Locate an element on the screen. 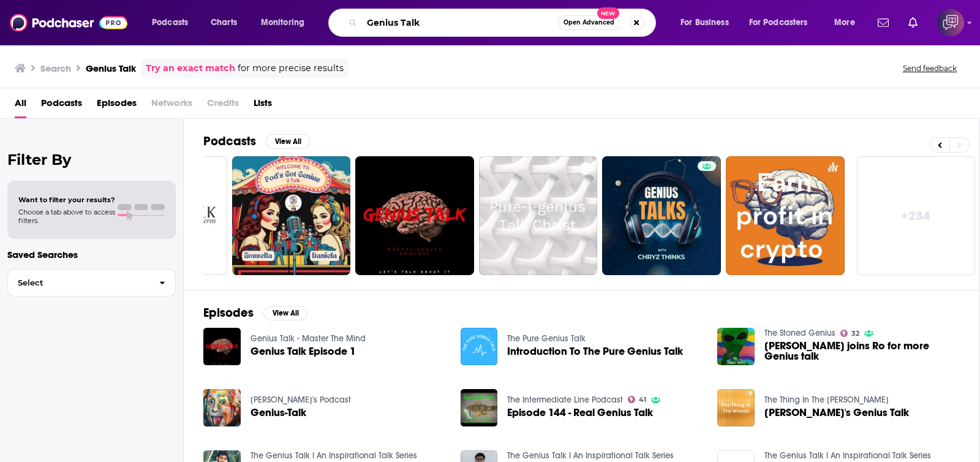  span: More is located at coordinates (844, 22).